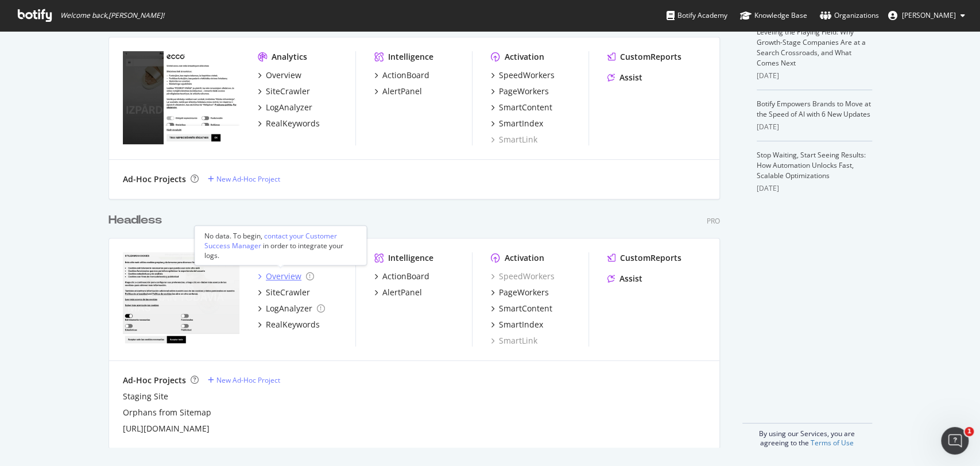  Describe the element at coordinates (290, 57) in the screenshot. I see `div: Analytics` at that location.